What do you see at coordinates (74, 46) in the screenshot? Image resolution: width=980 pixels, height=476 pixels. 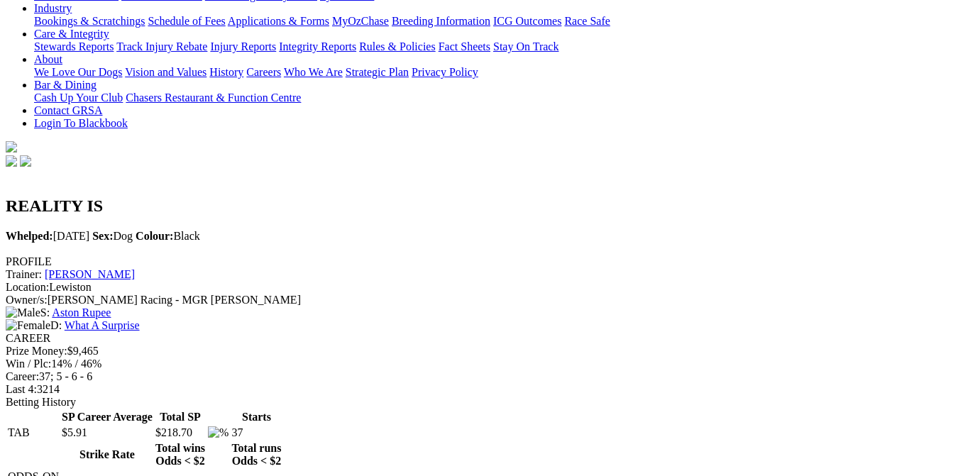 I see `a: Stewards Reports` at bounding box center [74, 46].